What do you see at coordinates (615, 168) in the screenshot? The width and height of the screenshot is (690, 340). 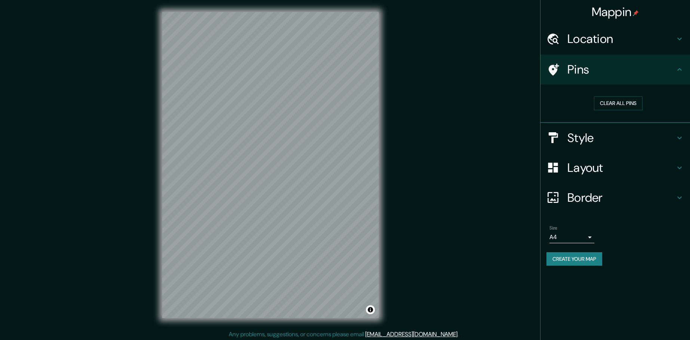 I see `div: Layout` at bounding box center [615, 168].